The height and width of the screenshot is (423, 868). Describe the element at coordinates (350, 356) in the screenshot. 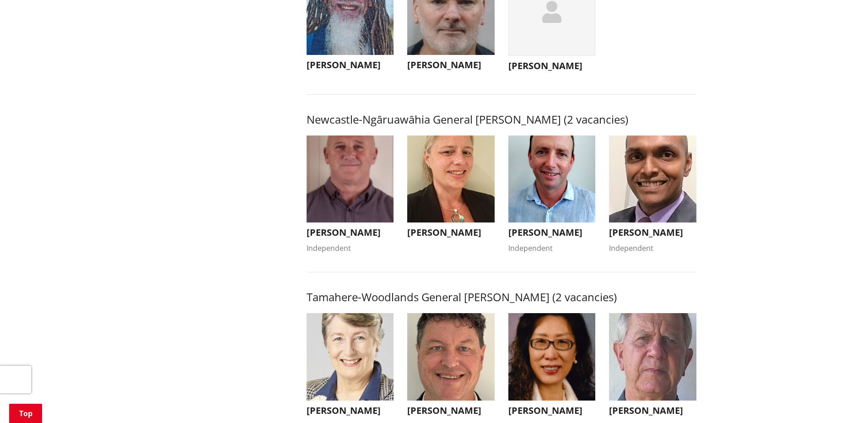

I see `img: WO-W-TW__BEAVIS_C__FeNcs` at that location.